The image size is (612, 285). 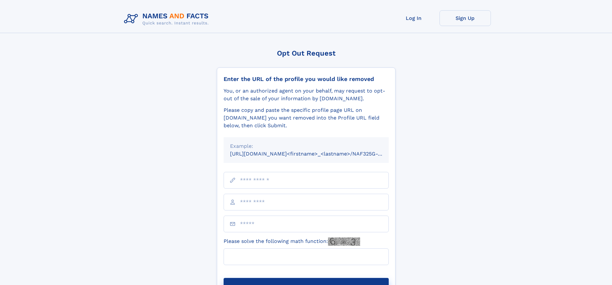 I want to click on div: You, or an authorized agent on your behalf, may request to opt-out of the sale of your informatio..., so click(x=306, y=95).